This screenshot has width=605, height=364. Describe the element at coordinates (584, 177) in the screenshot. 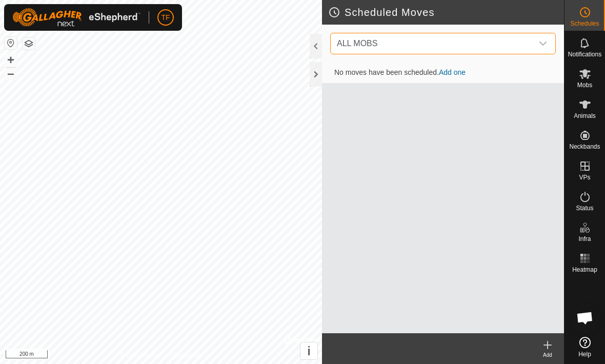

I see `span: VPs` at that location.